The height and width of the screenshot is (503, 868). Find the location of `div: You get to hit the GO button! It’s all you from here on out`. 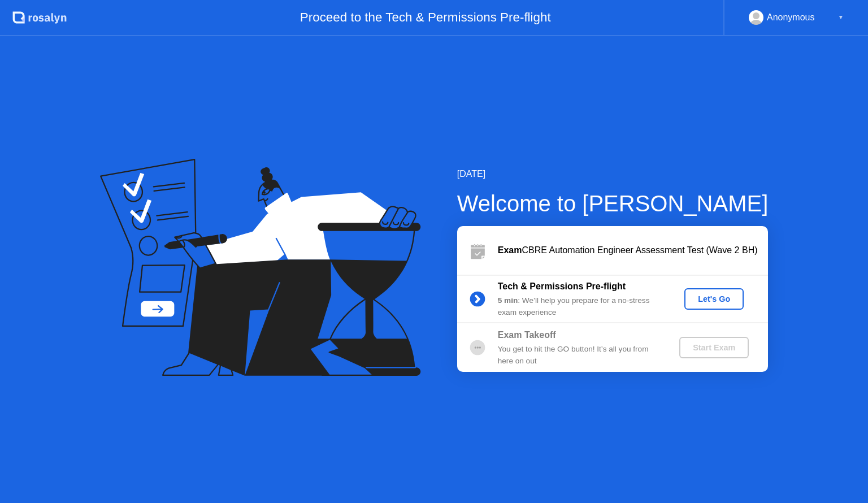

div: You get to hit the GO button! It’s all you from here on out is located at coordinates (580, 354).